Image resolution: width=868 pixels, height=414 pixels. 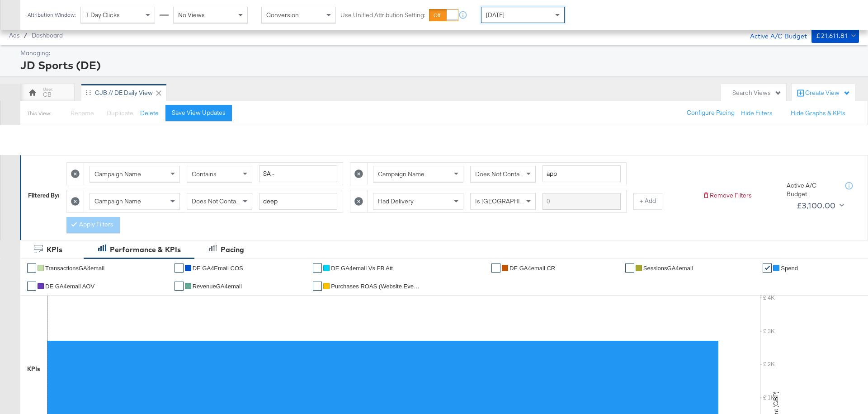 I want to click on button: Hide Filters, so click(x=757, y=113).